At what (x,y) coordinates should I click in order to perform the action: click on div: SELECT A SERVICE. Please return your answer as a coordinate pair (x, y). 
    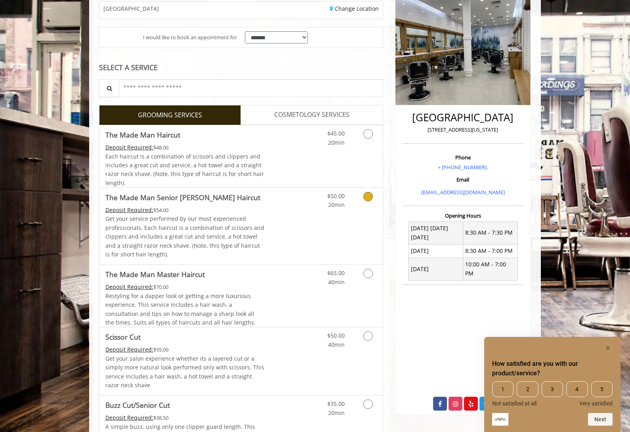
    Looking at the image, I should click on (241, 67).